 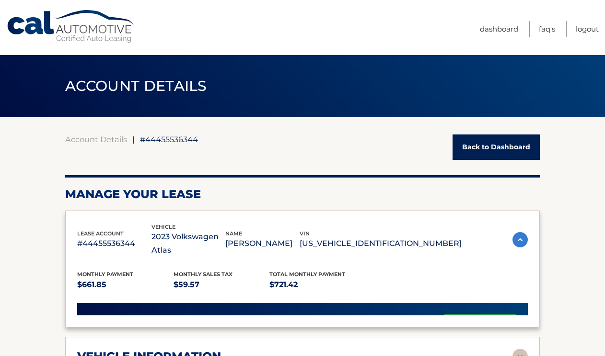 What do you see at coordinates (520, 240) in the screenshot?
I see `img: accordion-active.svg` at bounding box center [520, 240].